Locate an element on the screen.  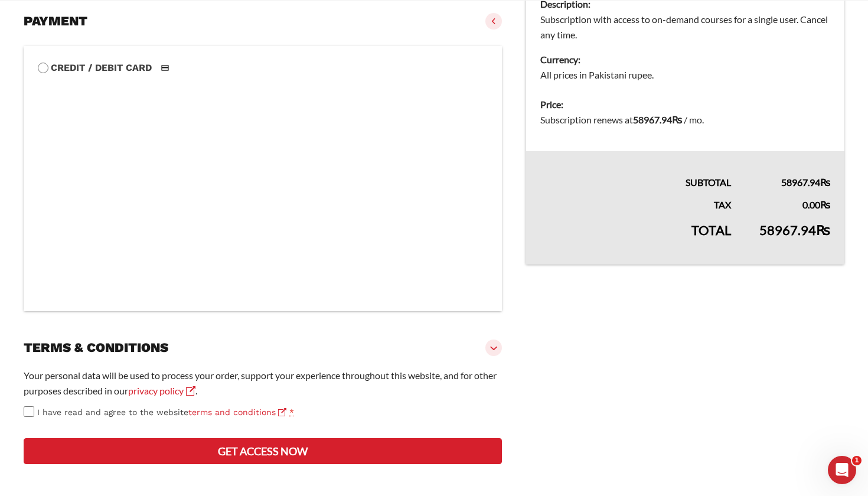
abbr: required is located at coordinates (292, 413).